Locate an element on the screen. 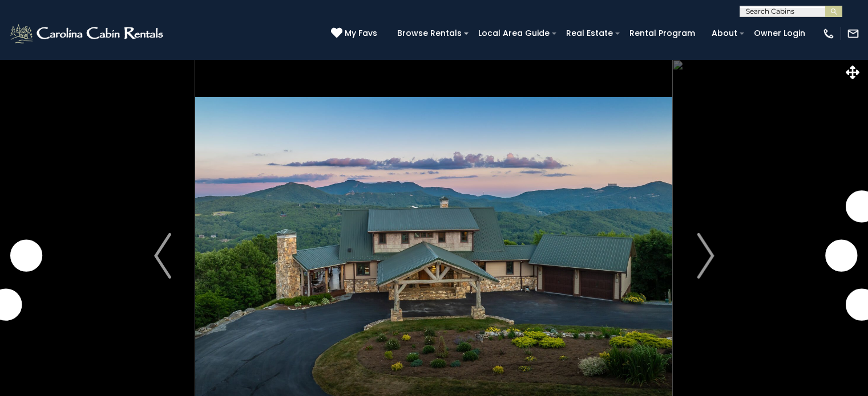  img: mail-regular-white.png is located at coordinates (853, 33).